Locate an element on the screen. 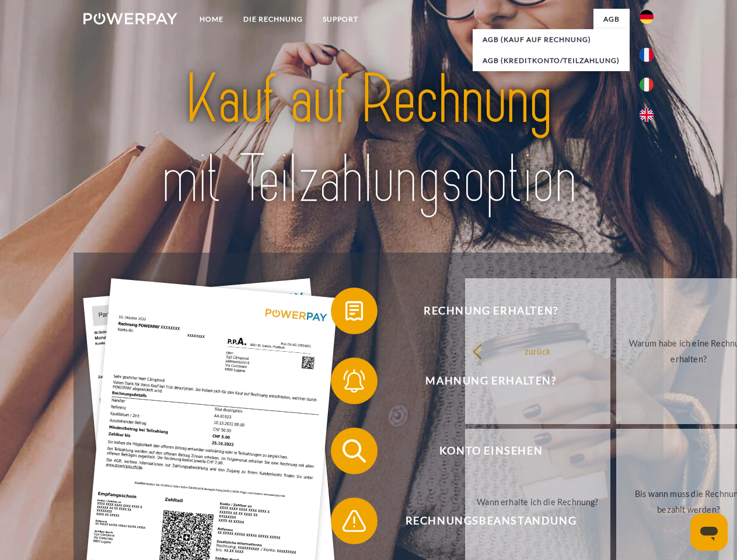 This screenshot has width=737, height=560. a: Rechnungsbeanstandung is located at coordinates (482, 521).